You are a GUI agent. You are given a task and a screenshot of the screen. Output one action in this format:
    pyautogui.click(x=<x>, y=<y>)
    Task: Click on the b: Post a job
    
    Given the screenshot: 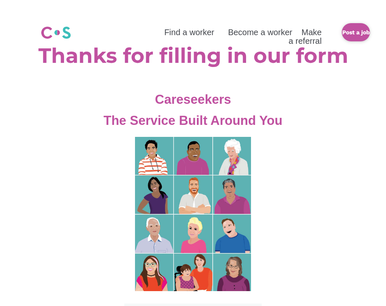 What is the action you would take?
    pyautogui.click(x=356, y=32)
    